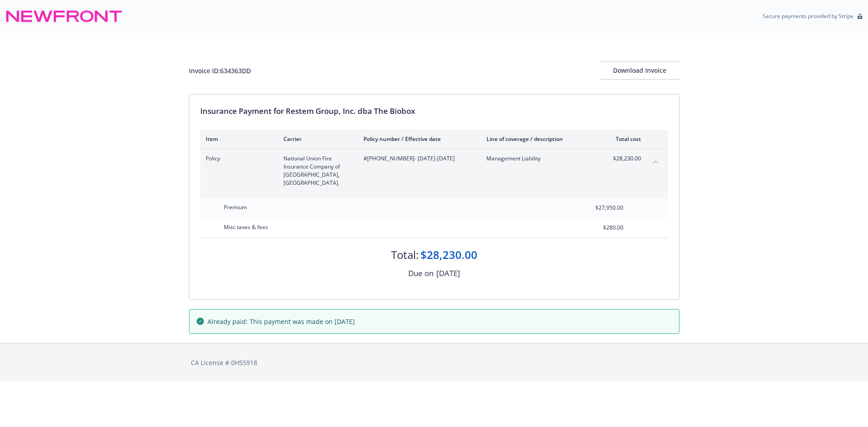 The image size is (868, 427). I want to click on div: Carrier, so click(316, 139).